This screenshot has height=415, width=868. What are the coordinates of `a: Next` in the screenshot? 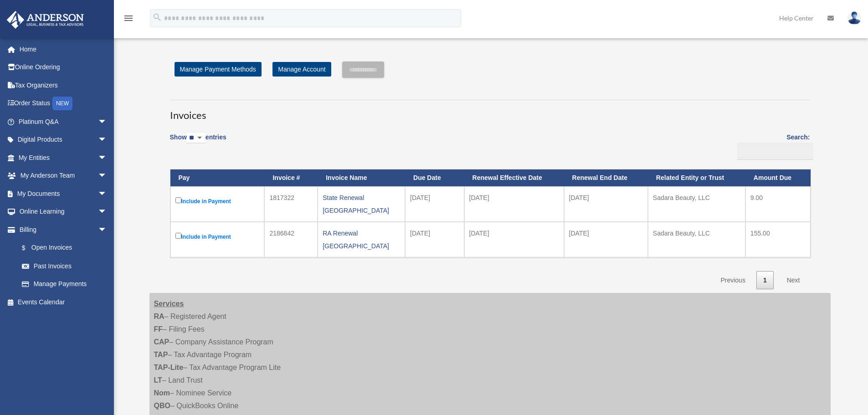 It's located at (793, 280).